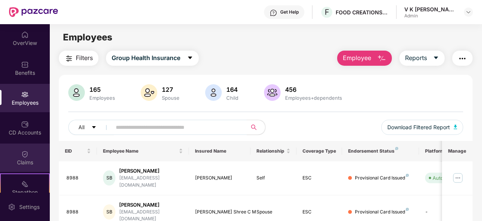  I want to click on div: Child, so click(233, 98).